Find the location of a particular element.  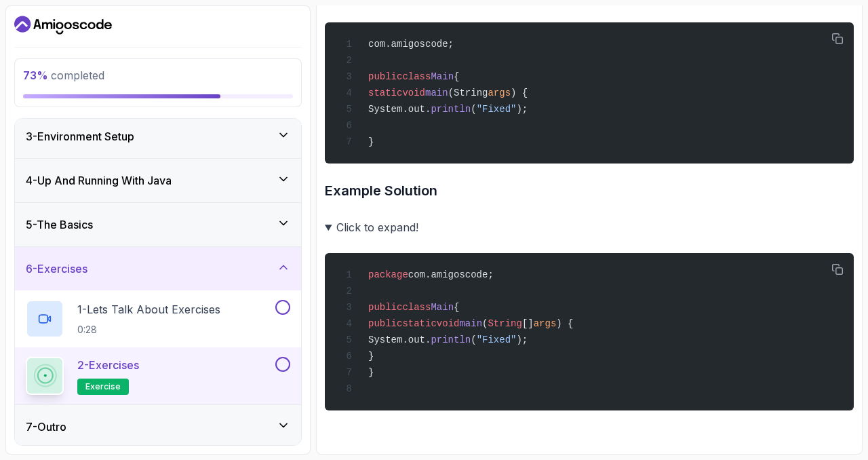

h3: Example Solution is located at coordinates (590, 191).